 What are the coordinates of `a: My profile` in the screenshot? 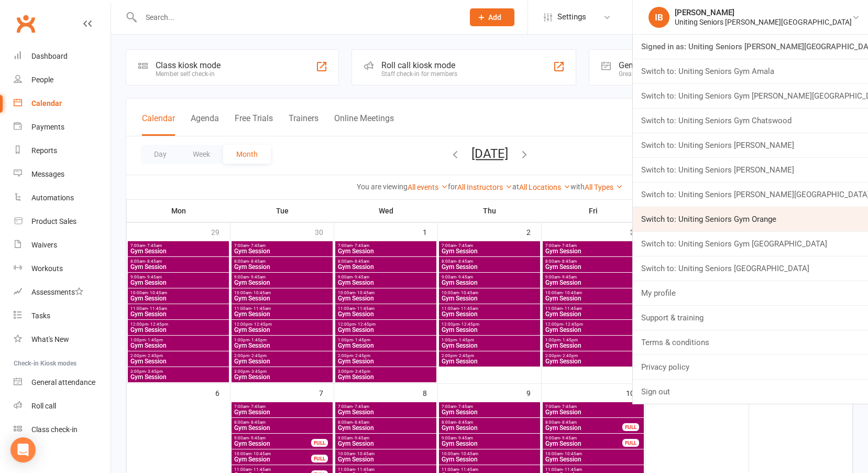 It's located at (750, 294).